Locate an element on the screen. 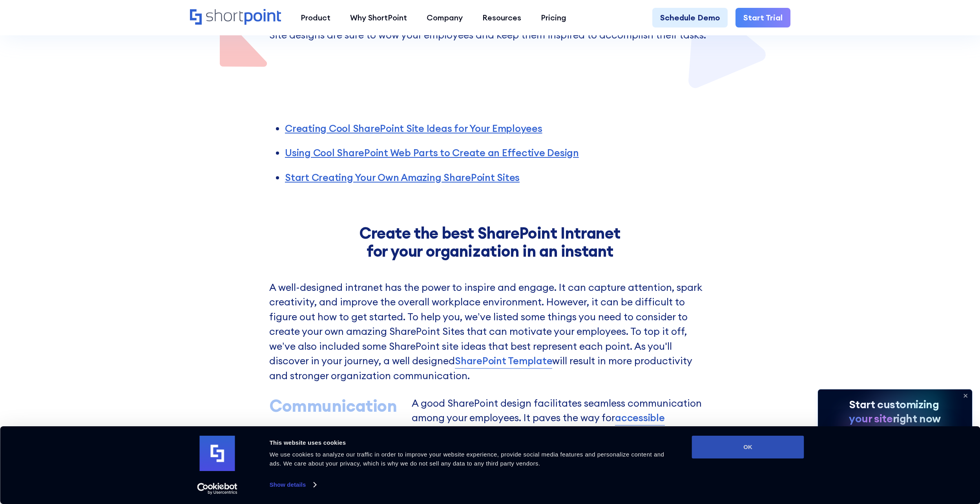 The width and height of the screenshot is (980, 504). a: Start Creating Your Own Amazing SharePoint Sites is located at coordinates (403, 178).